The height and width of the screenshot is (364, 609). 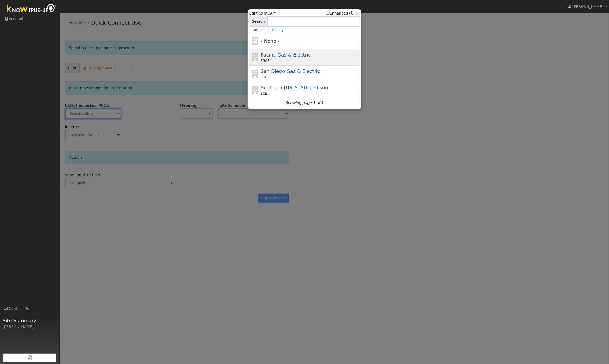 I want to click on span: Pacific Gas & Electric, so click(x=285, y=55).